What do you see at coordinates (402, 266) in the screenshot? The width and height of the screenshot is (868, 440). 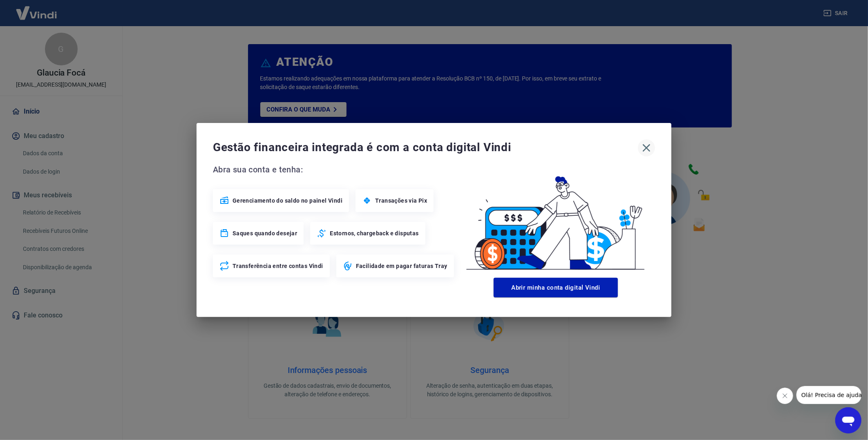 I see `span: Facilidade em pagar faturas Tray` at bounding box center [402, 266].